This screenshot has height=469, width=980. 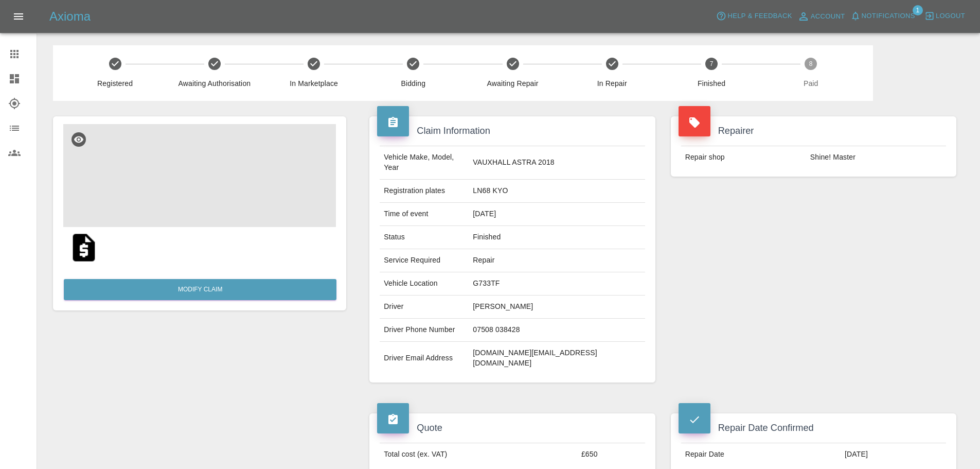 I want to click on h4: Quote, so click(x=512, y=428).